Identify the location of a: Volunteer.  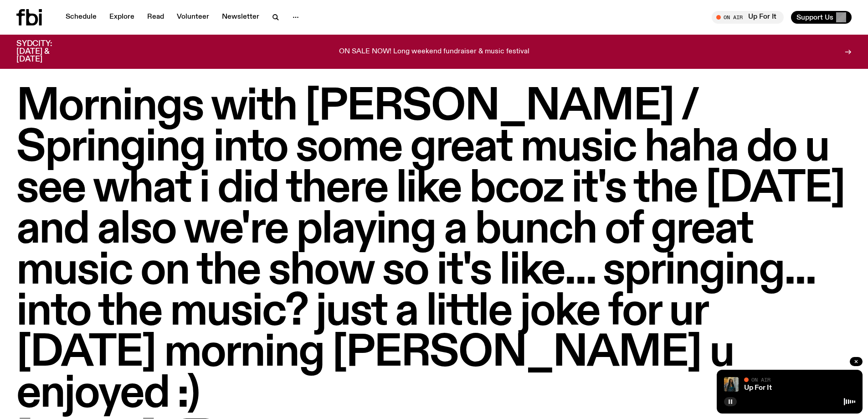
(193, 17).